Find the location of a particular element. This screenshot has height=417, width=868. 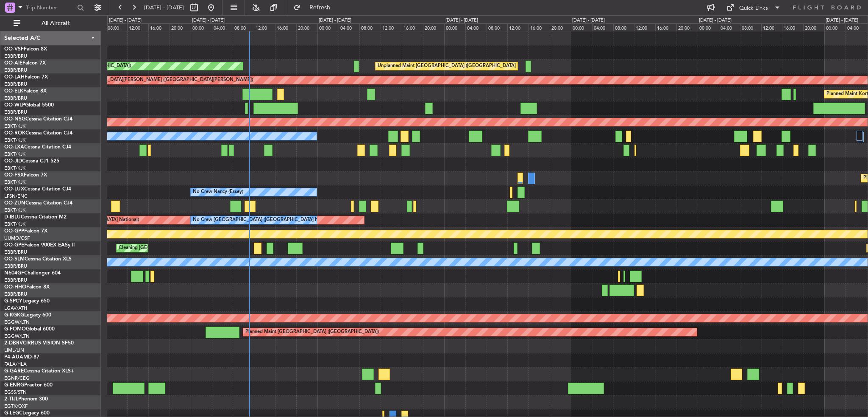

button: Quick Links is located at coordinates (754, 8).